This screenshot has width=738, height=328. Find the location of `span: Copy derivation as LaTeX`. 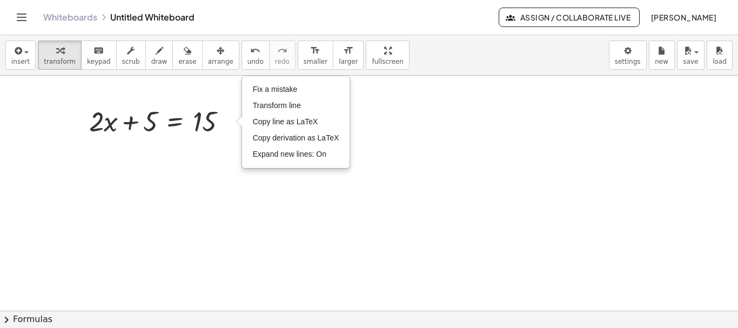

span: Copy derivation as LaTeX is located at coordinates (296, 138).